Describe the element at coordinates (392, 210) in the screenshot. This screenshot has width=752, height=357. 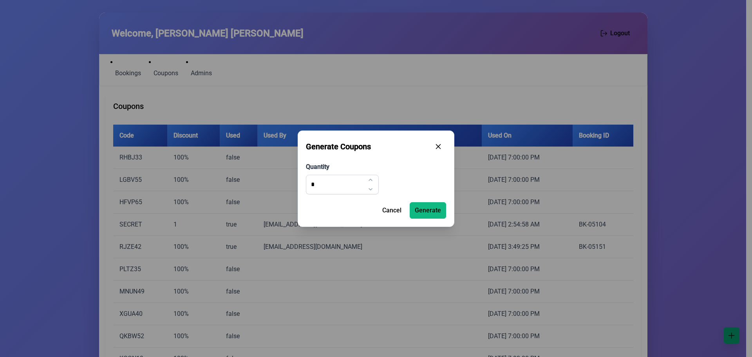
I see `span: Cancel` at that location.